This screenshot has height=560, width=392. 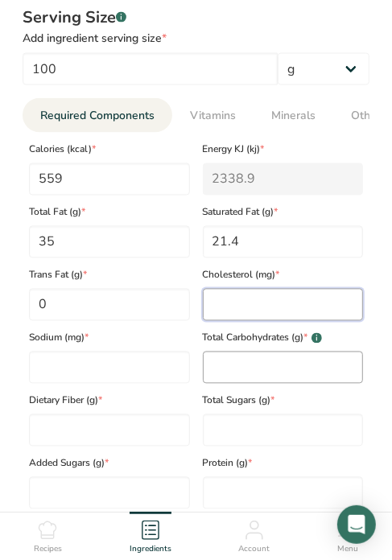 What do you see at coordinates (348, 549) in the screenshot?
I see `span: Menu` at bounding box center [348, 549].